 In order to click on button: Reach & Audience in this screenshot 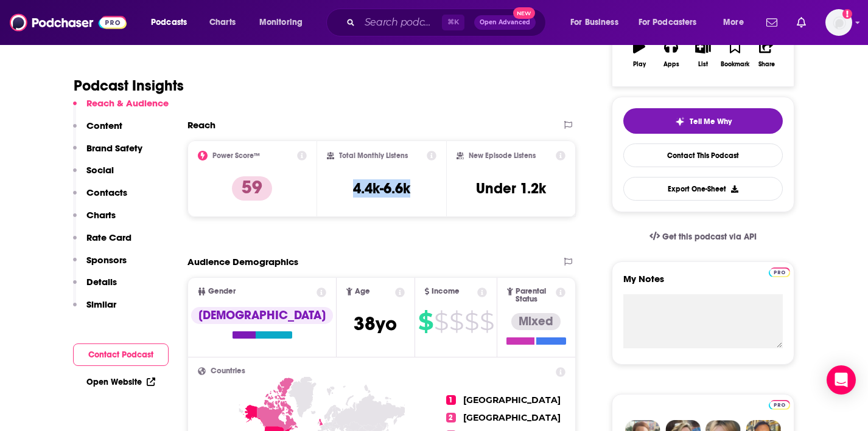, I will do `click(120, 108)`.